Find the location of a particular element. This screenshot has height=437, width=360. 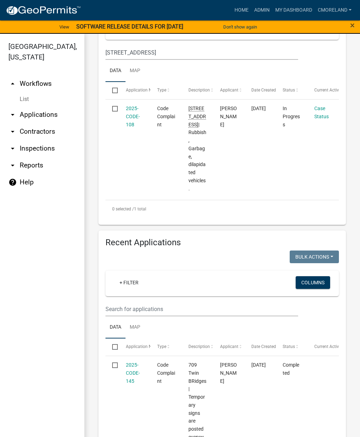

button: Don't show again is located at coordinates (240, 27).